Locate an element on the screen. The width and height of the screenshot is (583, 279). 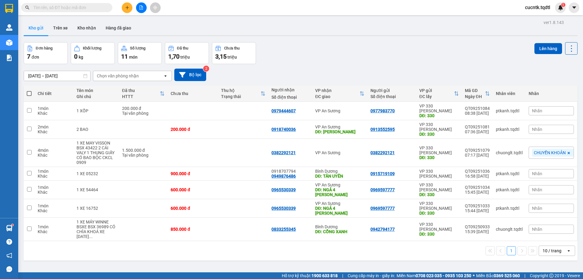
div: 0949876486 is located at coordinates (284, 176).